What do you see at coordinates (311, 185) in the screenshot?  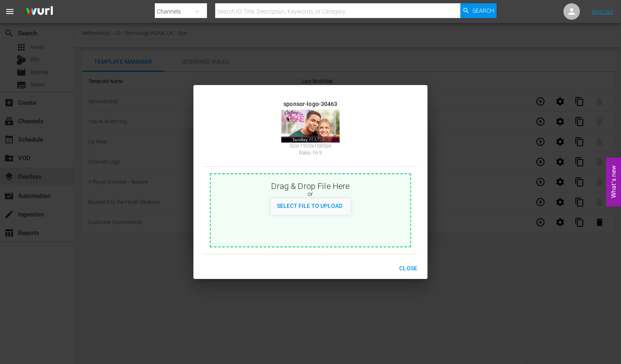 I see `div: Drag & Drop File Here` at bounding box center [311, 185].